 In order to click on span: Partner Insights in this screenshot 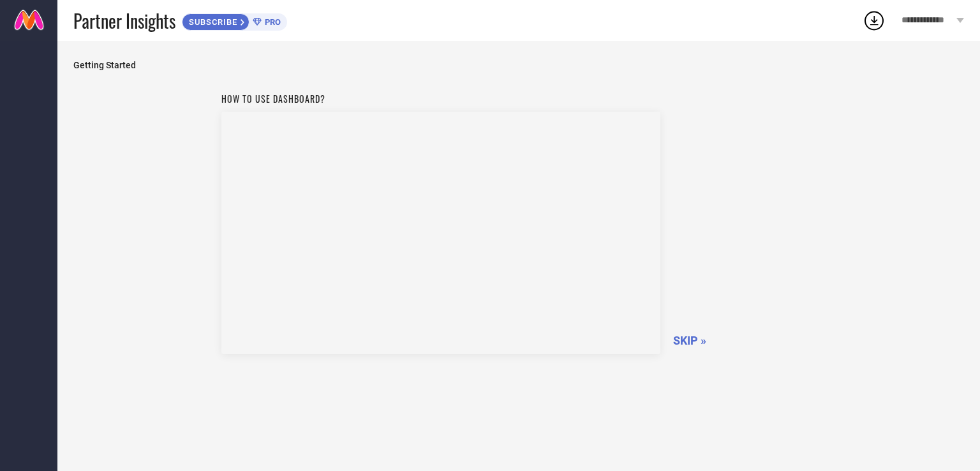, I will do `click(124, 20)`.